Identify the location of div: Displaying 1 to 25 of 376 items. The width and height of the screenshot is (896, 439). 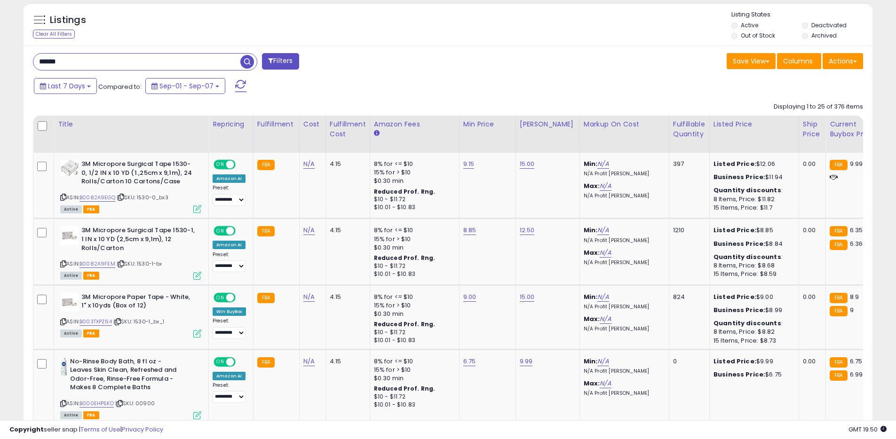
(819, 107).